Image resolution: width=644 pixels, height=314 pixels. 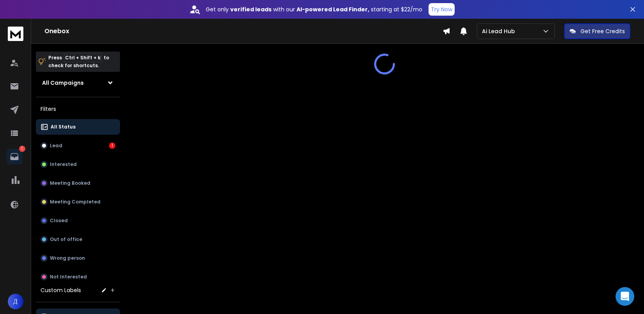 What do you see at coordinates (625, 296) in the screenshot?
I see `div: Open Intercom Messenger` at bounding box center [625, 296].